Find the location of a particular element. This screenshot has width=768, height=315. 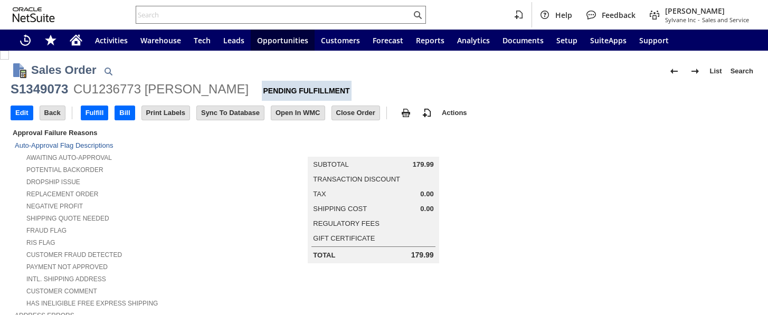

img: Previous is located at coordinates (674, 71).